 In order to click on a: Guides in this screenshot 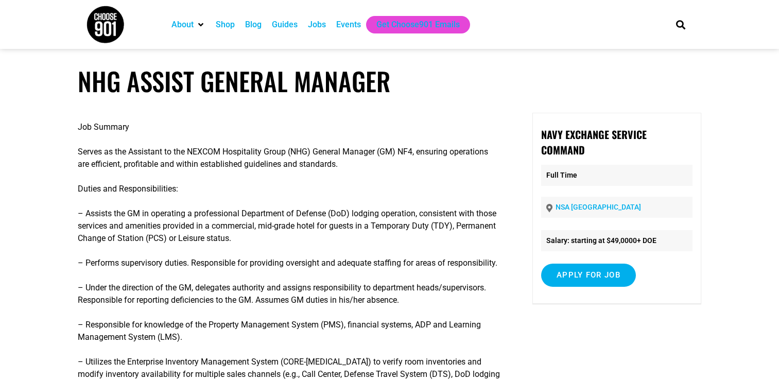, I will do `click(285, 25)`.